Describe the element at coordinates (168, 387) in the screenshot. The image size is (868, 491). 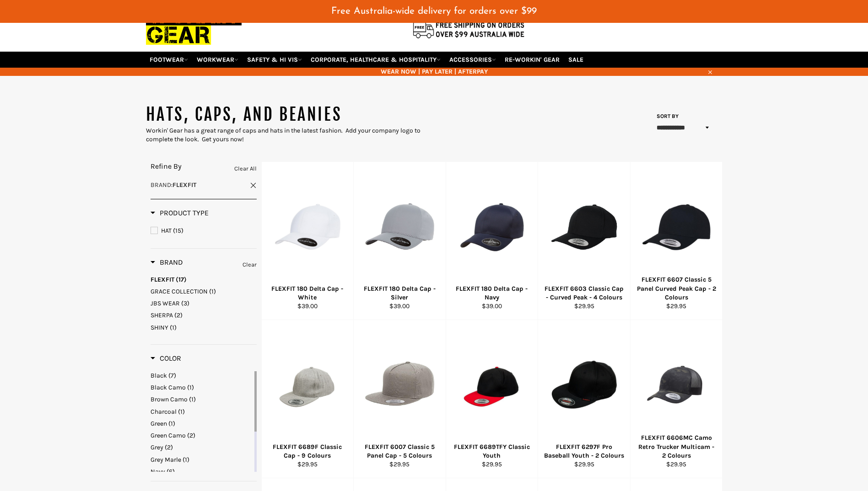
I see `span: Black Camo` at that location.